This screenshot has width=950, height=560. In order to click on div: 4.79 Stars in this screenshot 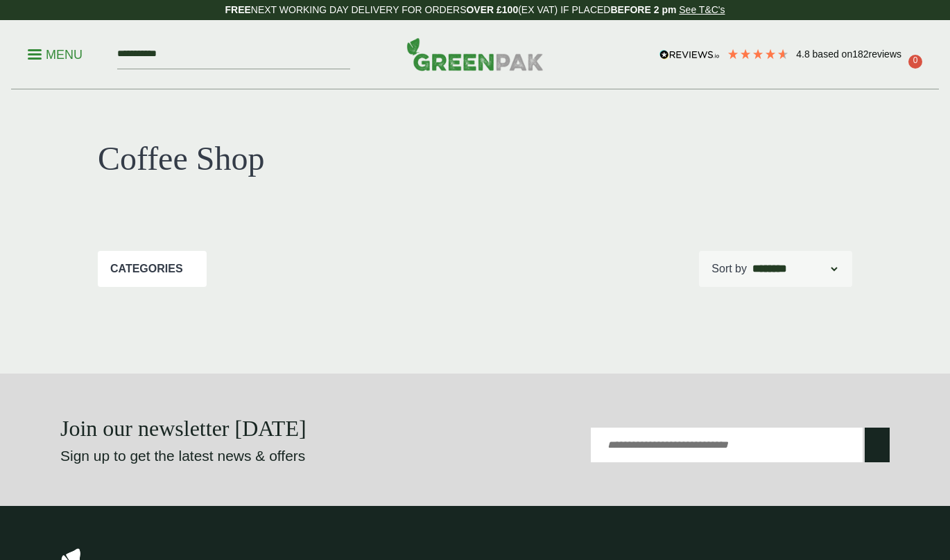, I will do `click(757, 54)`.